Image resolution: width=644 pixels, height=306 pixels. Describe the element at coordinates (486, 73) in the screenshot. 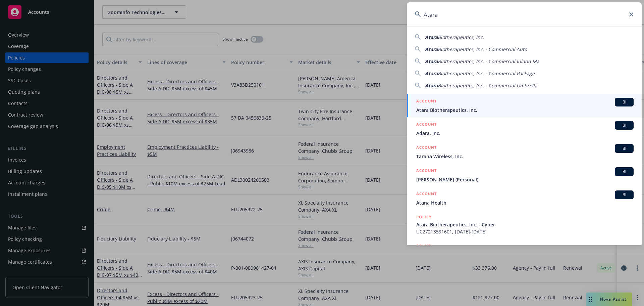

I see `span: Biotherapeutics, Inc. - Commercial Package` at that location.